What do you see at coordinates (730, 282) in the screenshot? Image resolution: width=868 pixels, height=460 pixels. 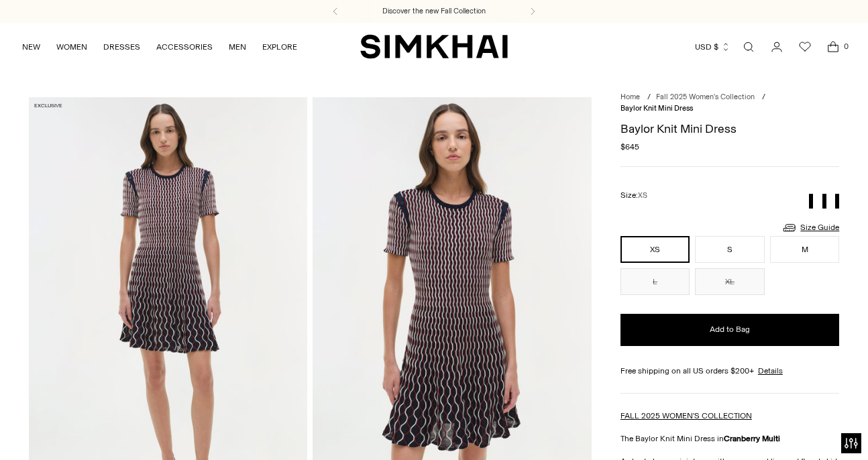 I see `button: XL` at bounding box center [730, 282].